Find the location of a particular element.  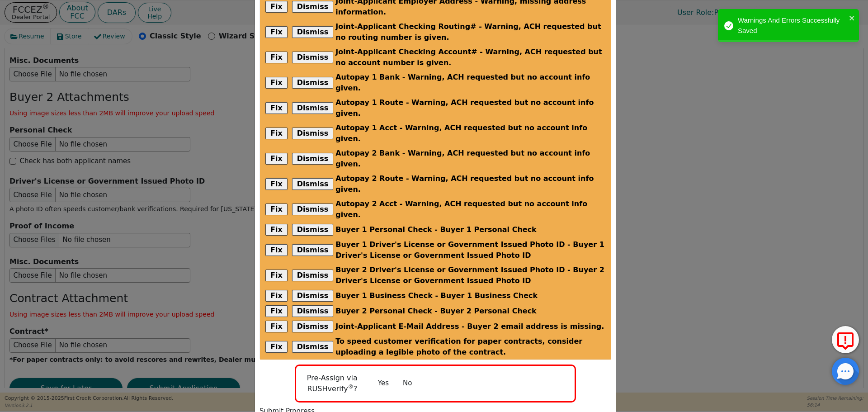

span: Autopay 2 Route - Warning, ACH requested but no account info given. is located at coordinates (470, 184).